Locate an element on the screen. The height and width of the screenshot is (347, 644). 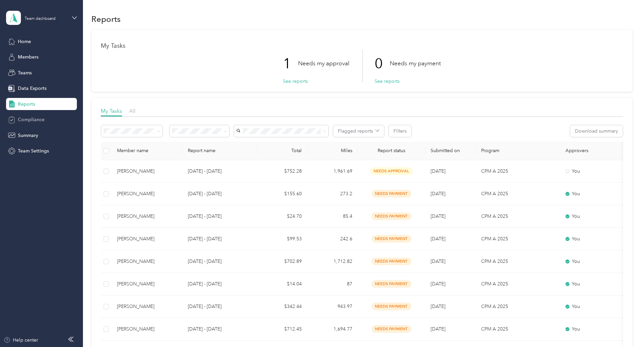
span: Teams is located at coordinates (25, 73).